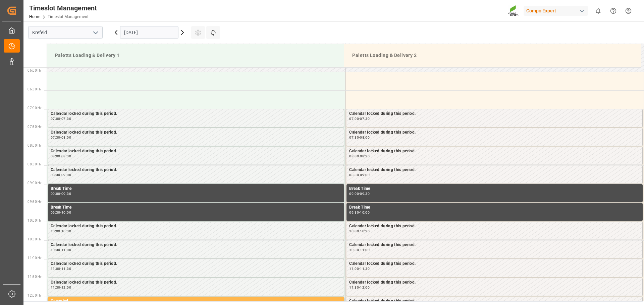 Image resolution: width=644 pixels, height=305 pixels. What do you see at coordinates (149, 33) in the screenshot?
I see `input: DD.MM.YYYY` at bounding box center [149, 33].